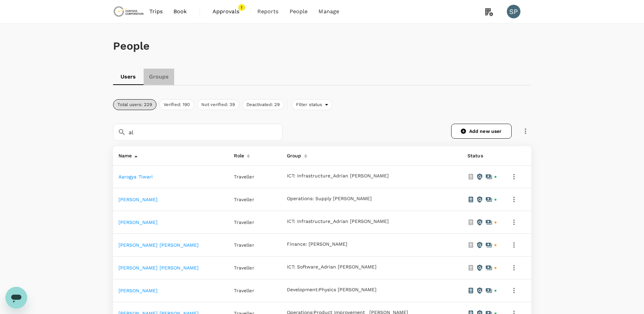  Describe the element at coordinates (156, 12) in the screenshot. I see `span: Trips` at that location.